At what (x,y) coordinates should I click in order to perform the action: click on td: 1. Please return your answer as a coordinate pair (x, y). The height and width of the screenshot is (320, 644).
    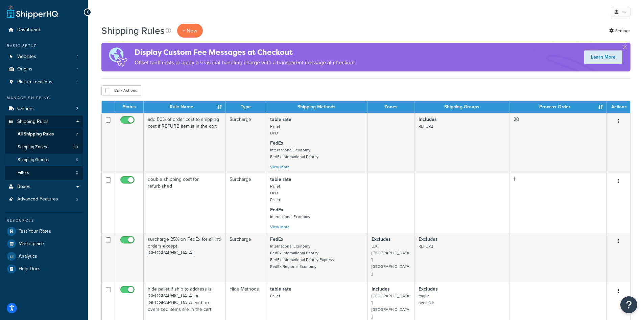
    Looking at the image, I should click on (558, 203).